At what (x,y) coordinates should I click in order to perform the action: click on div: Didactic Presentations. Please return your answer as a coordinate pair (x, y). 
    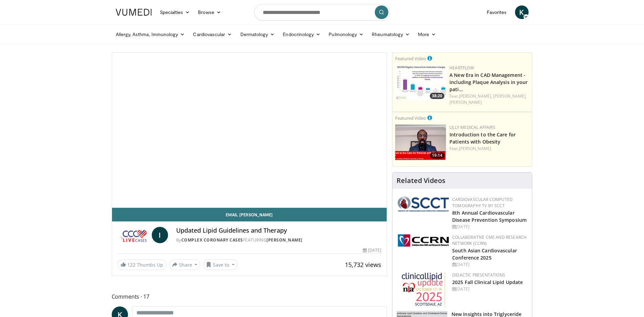
    Looking at the image, I should click on (489, 275).